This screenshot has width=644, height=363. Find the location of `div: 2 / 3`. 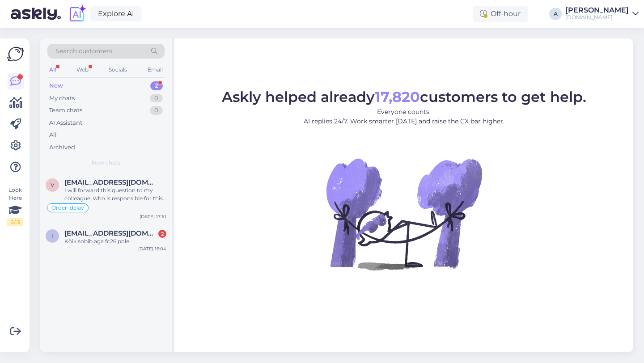

div: 2 / 3 is located at coordinates (15, 222).